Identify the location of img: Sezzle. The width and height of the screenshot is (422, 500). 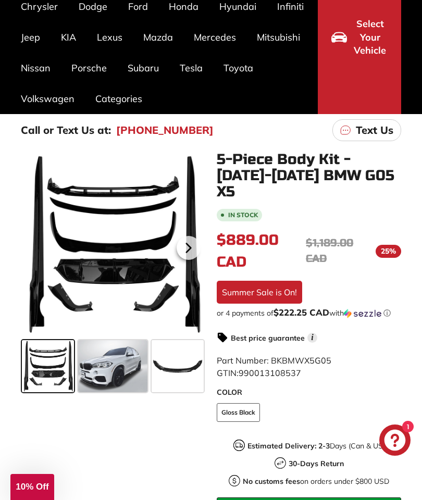
(363, 314).